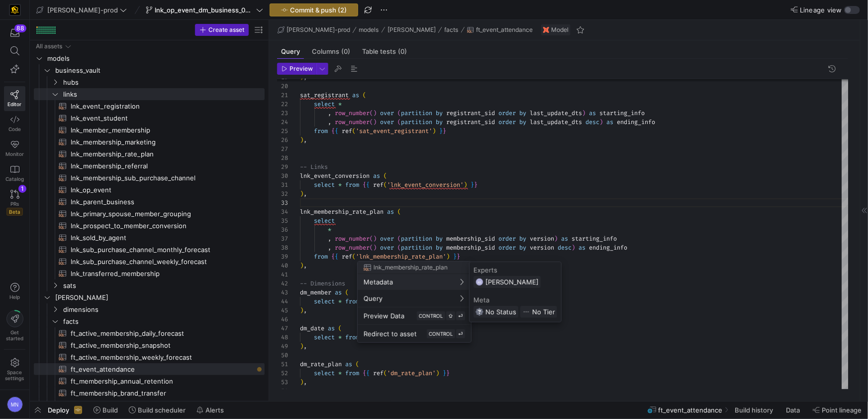  Describe the element at coordinates (496, 312) in the screenshot. I see `div: No Status` at that location.